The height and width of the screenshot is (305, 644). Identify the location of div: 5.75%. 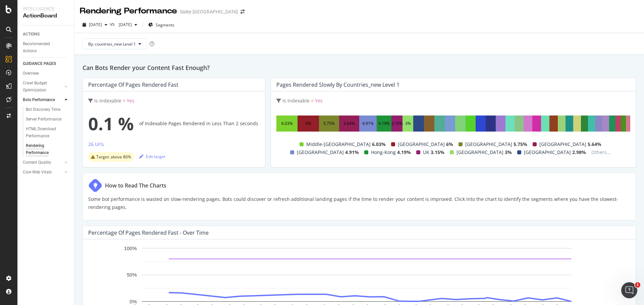
(329, 124).